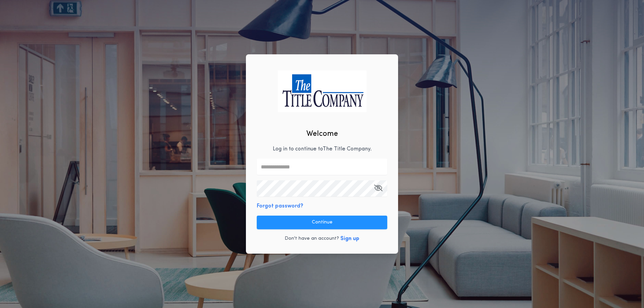  Describe the element at coordinates (322, 222) in the screenshot. I see `button: Continue` at that location.